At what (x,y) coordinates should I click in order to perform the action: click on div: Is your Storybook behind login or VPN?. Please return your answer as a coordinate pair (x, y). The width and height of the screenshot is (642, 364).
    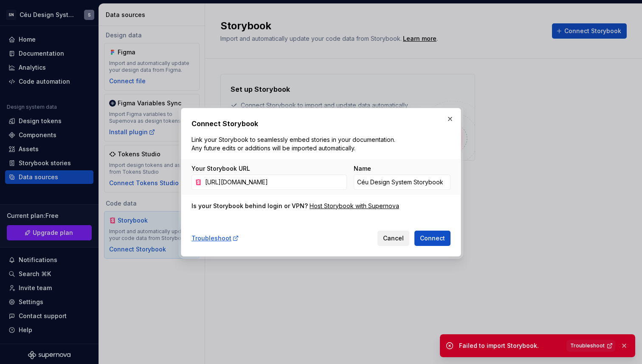
    Looking at the image, I should click on (250, 206).